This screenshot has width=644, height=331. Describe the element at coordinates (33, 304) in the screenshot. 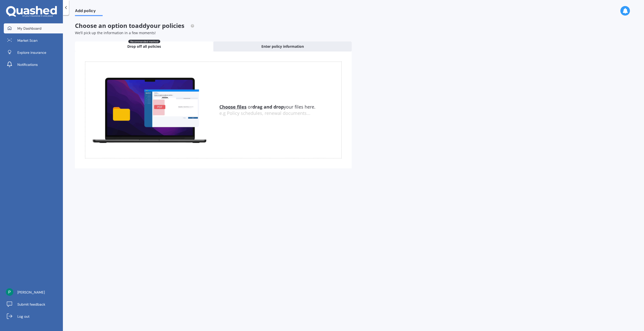

I see `a: Submit feedback` at that location.